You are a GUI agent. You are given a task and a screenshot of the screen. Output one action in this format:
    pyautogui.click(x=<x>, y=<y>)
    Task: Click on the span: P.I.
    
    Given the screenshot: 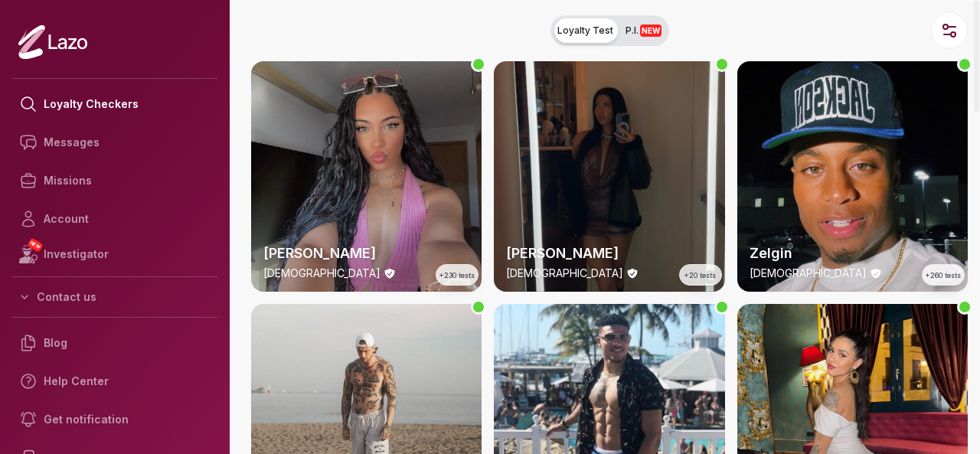 What is the action you would take?
    pyautogui.click(x=643, y=31)
    